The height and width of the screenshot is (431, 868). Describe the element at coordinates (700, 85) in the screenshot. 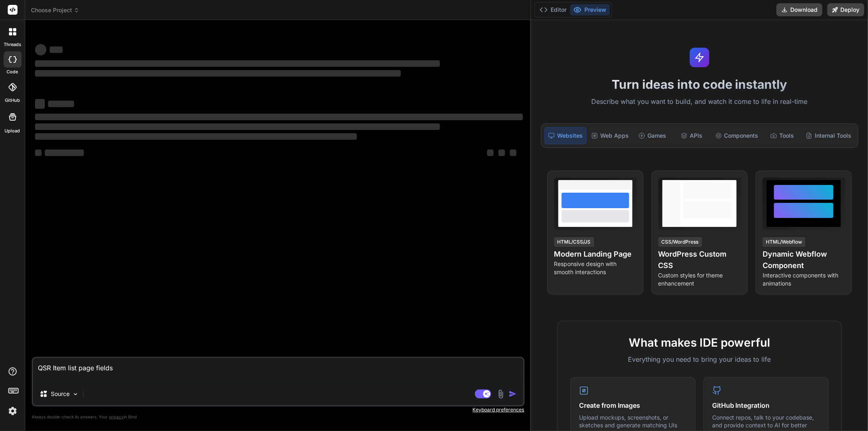

I see `h1: Turn ideas into code instantly` at that location.